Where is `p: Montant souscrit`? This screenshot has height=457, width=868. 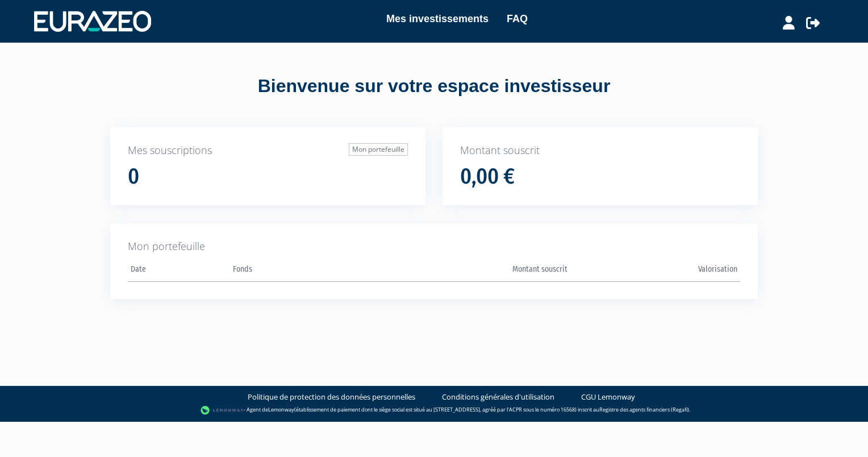 p: Montant souscrit is located at coordinates (599, 151).